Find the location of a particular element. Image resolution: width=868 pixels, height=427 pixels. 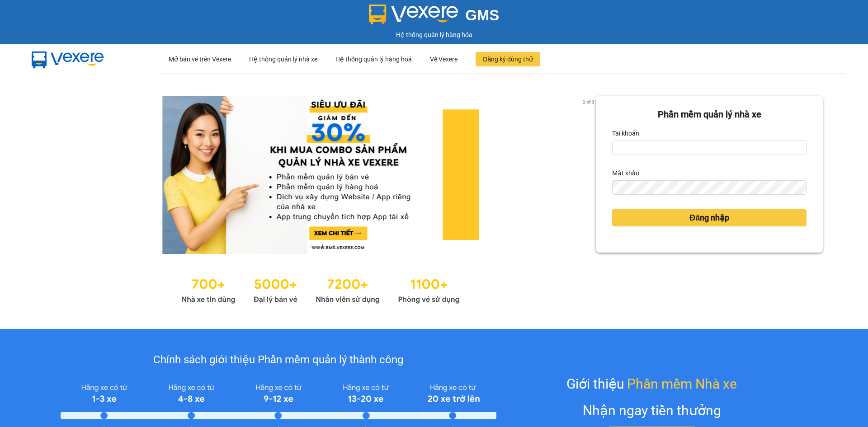

button: next slide / item is located at coordinates (590, 175).